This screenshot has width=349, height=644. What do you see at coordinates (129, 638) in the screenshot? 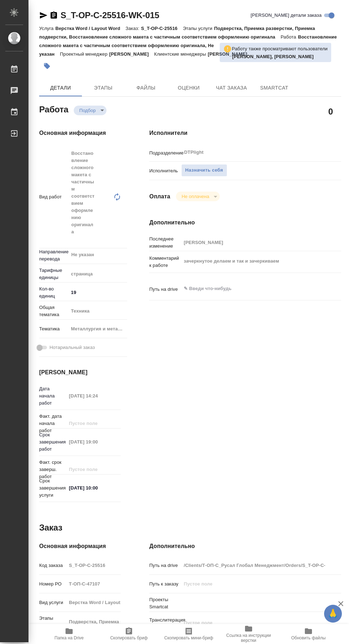
I see `span: Скопировать бриф` at bounding box center [129, 638].